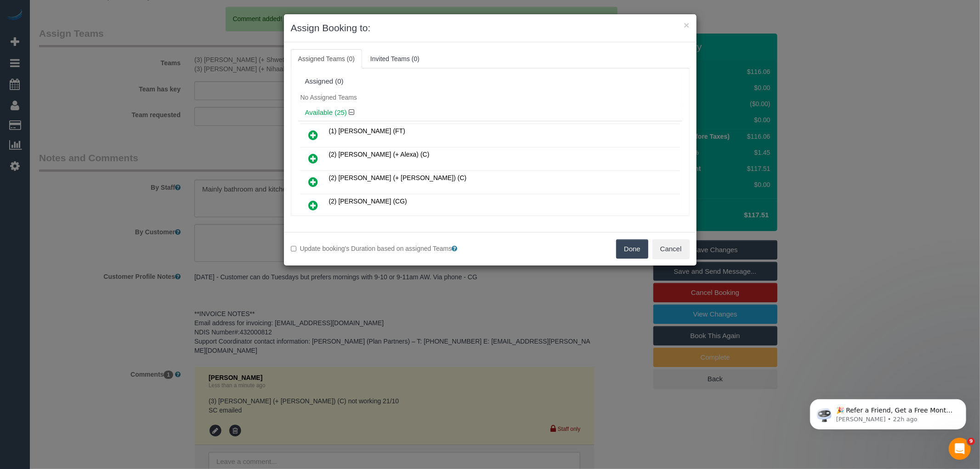 The height and width of the screenshot is (469, 980). Describe the element at coordinates (490, 81) in the screenshot. I see `div: Assigned (0)` at that location.